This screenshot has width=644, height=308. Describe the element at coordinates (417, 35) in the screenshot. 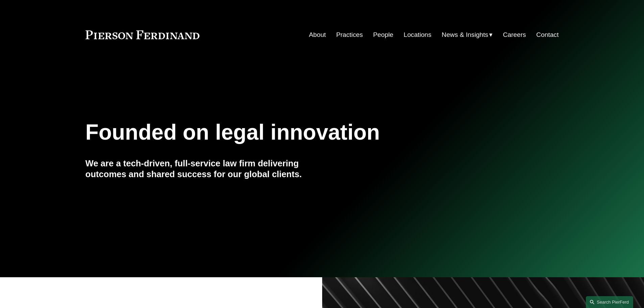

I see `a: Locations` at that location.